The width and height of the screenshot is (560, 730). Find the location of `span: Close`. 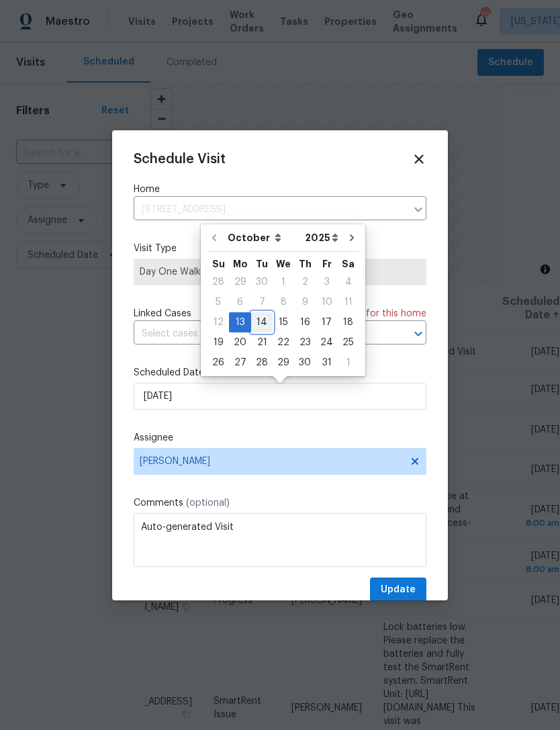

span: Close is located at coordinates (419, 159).